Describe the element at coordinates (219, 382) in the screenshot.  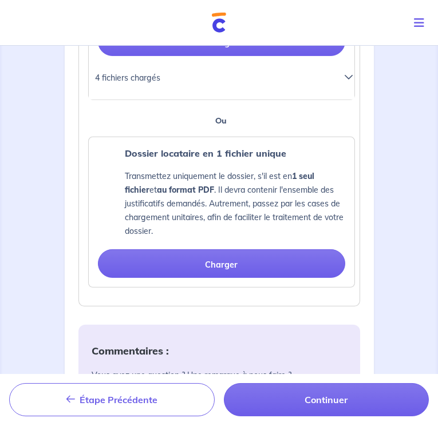
I see `p: Vous avez une question ? Une remarque à nous faire ? N’hésitez pas à compléter votre demande :` at that location.